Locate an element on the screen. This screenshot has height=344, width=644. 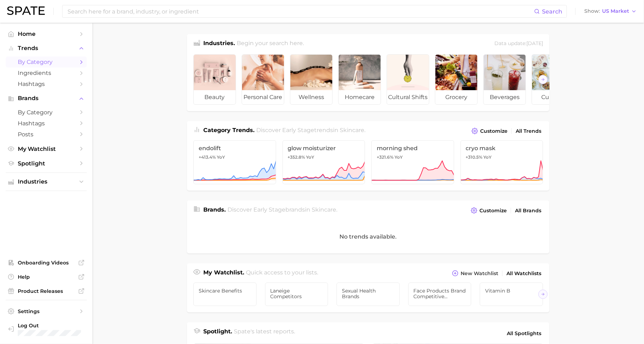
h2: Begin your search here. is located at coordinates (270, 43).